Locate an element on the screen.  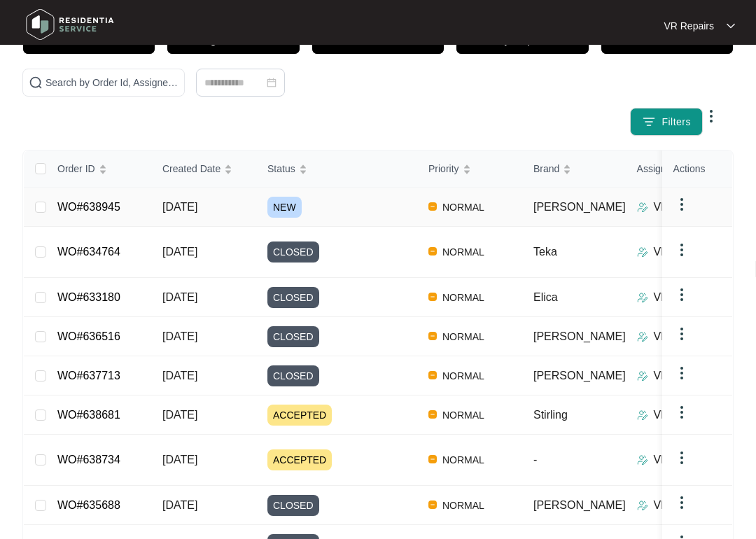
span: NEW is located at coordinates (285, 207).